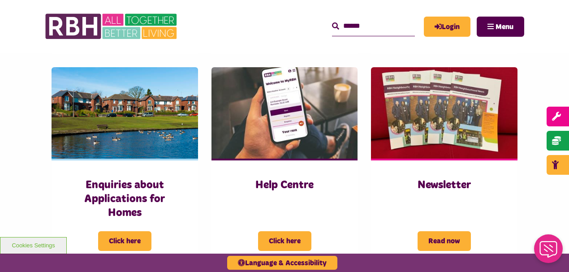  What do you see at coordinates (501, 26) in the screenshot?
I see `button: Navigation` at bounding box center [501, 26].